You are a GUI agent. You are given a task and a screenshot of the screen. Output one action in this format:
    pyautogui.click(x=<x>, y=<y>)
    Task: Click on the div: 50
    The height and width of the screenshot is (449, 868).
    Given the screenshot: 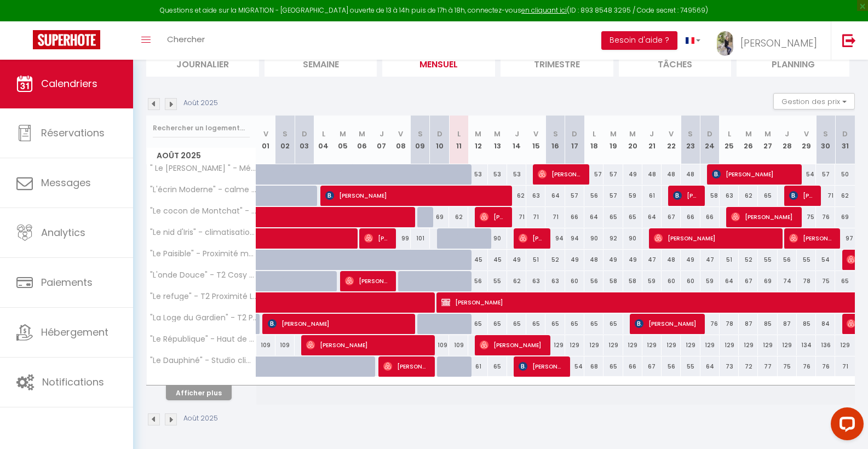 What is the action you would take?
    pyautogui.click(x=845, y=174)
    